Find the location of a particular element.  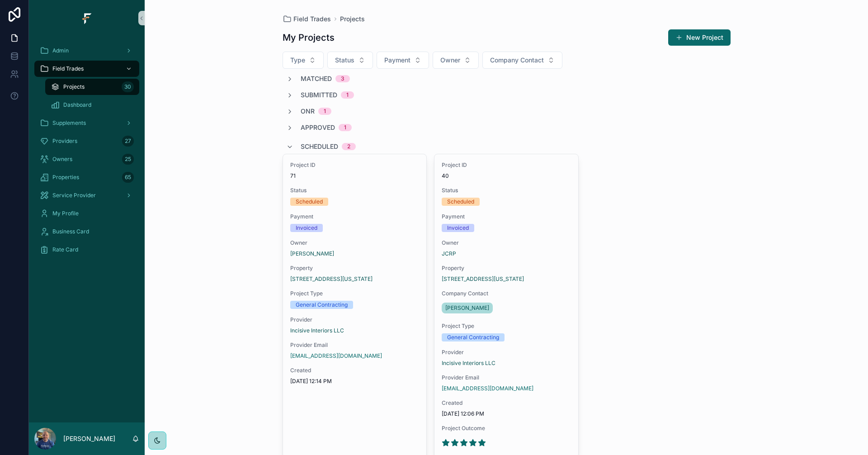

a: Projects is located at coordinates (352, 19).